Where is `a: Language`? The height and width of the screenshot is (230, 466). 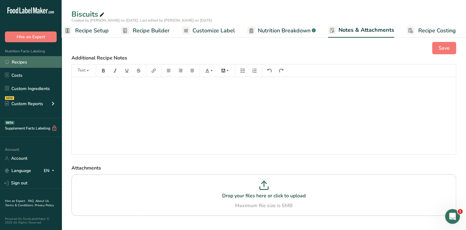
a: Language is located at coordinates (18, 170).